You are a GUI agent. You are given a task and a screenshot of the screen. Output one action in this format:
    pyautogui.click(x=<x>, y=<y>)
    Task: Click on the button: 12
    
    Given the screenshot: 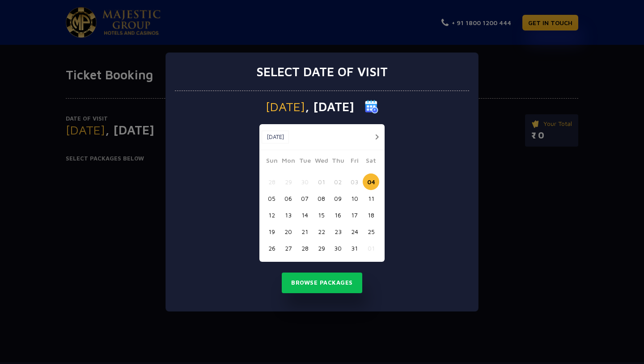 What is the action you would take?
    pyautogui.click(x=271, y=215)
    